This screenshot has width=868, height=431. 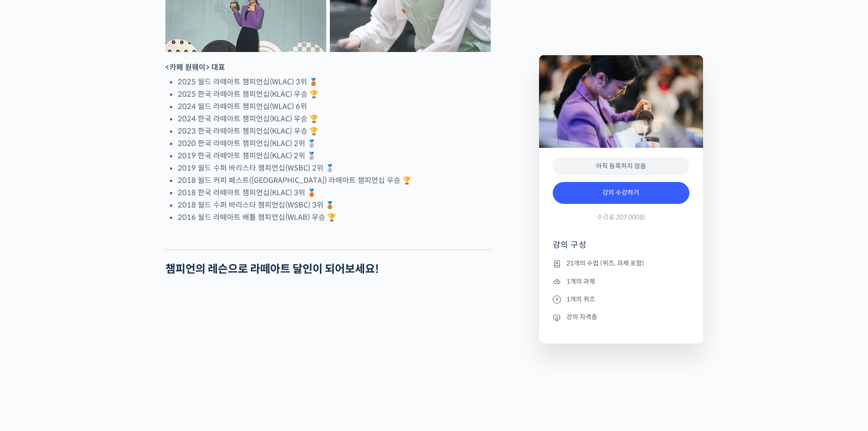 What do you see at coordinates (621, 166) in the screenshot?
I see `div: 아직 등록하지 않음` at bounding box center [621, 166].